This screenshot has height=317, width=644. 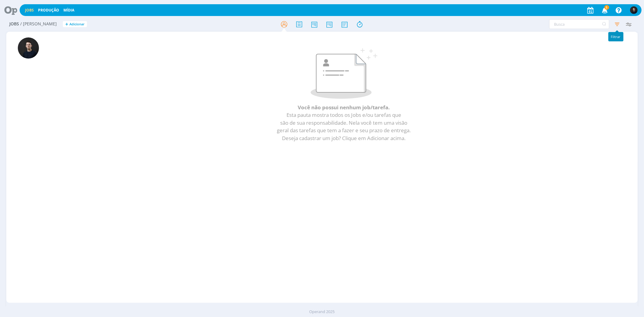 What do you see at coordinates (616, 36) in the screenshot?
I see `div: Filtrar` at bounding box center [616, 36].